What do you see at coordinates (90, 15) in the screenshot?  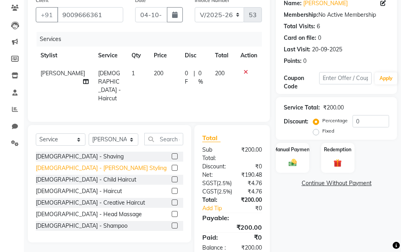 I see `input: Search by Name/Mobile/Email/Code` at bounding box center [90, 15].